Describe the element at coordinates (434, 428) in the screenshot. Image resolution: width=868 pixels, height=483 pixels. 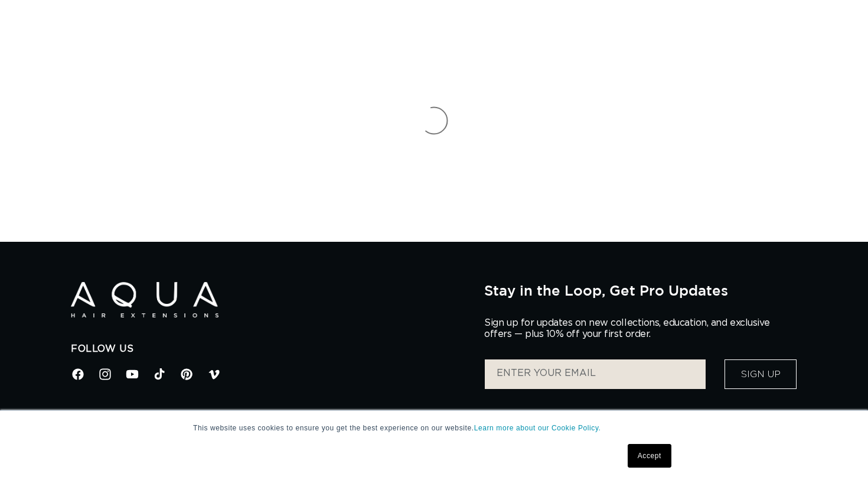
I see `p: This website uses cookies to ensure you get the best experience on our website.` at that location.